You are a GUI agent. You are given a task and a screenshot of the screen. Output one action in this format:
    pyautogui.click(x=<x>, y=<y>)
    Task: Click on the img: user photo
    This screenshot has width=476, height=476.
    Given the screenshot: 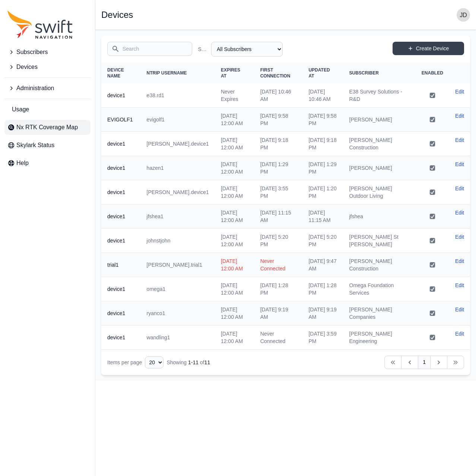 What is the action you would take?
    pyautogui.click(x=463, y=15)
    